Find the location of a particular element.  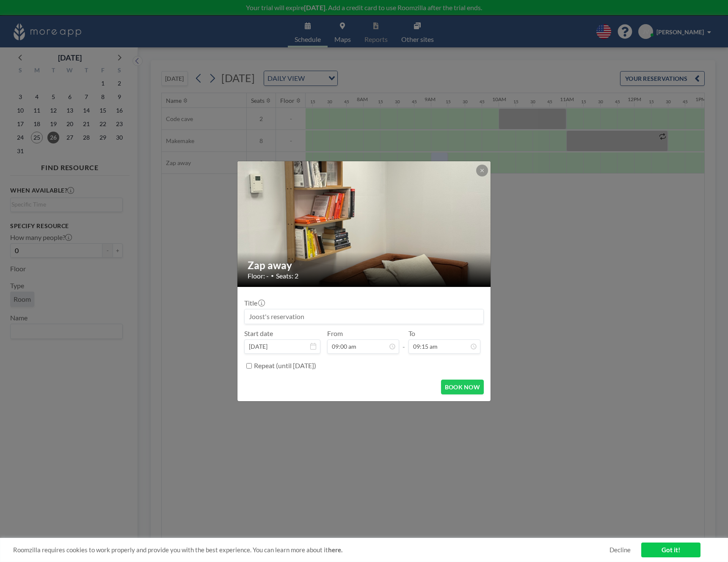

img: 537.png is located at coordinates (364, 224).